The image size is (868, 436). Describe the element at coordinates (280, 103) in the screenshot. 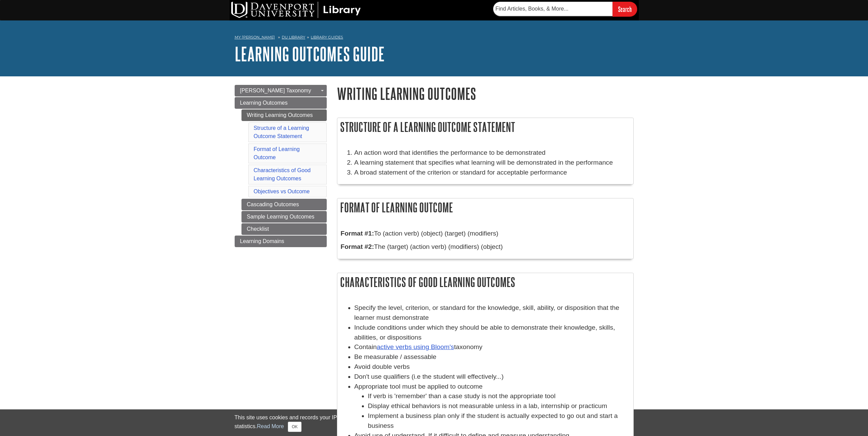

I see `a: Learning Outcomes` at that location.